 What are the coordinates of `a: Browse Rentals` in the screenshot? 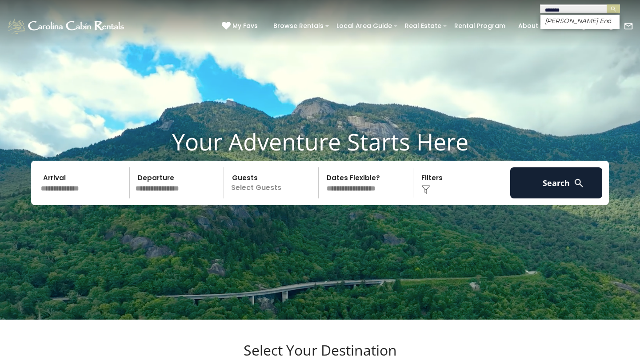 It's located at (298, 26).